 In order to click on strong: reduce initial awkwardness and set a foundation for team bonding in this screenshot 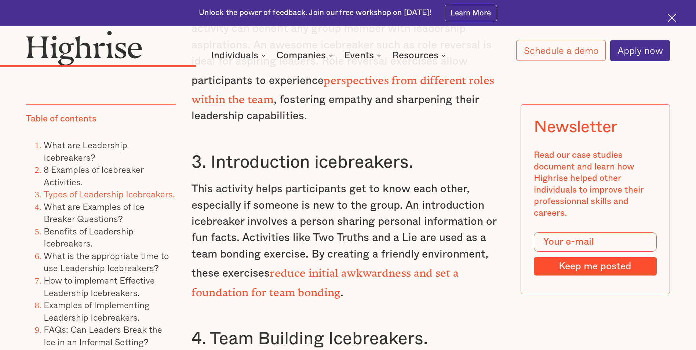, I will do `click(325, 280)`.